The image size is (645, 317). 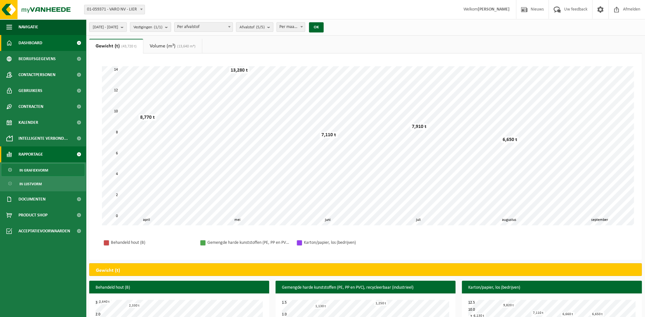 I want to click on div: 7,910 t, so click(x=419, y=127).